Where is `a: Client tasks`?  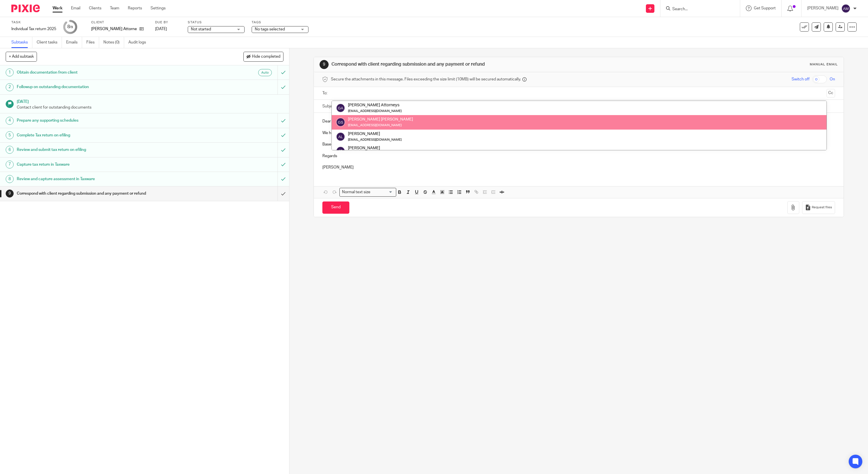 a: Client tasks is located at coordinates (49, 42).